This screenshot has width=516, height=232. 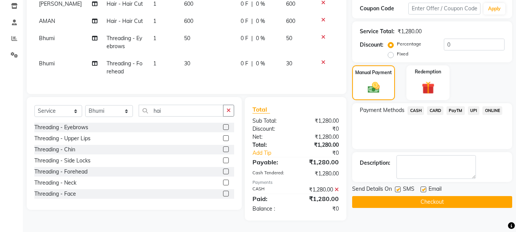 I want to click on span: PayTM, so click(x=455, y=110).